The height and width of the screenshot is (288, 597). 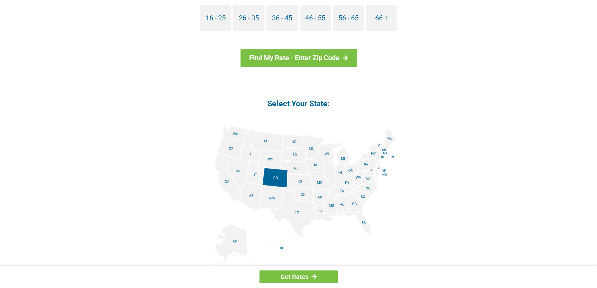 What do you see at coordinates (249, 18) in the screenshot?
I see `a: 26 - 35` at bounding box center [249, 18].